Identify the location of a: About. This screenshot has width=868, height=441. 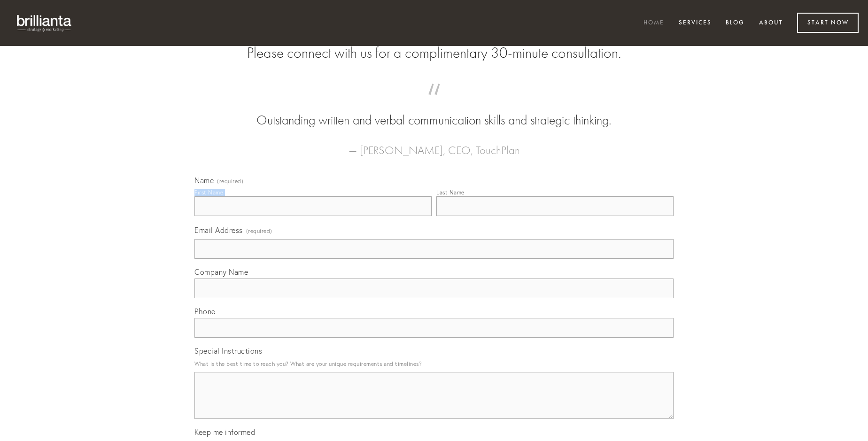
(770, 23).